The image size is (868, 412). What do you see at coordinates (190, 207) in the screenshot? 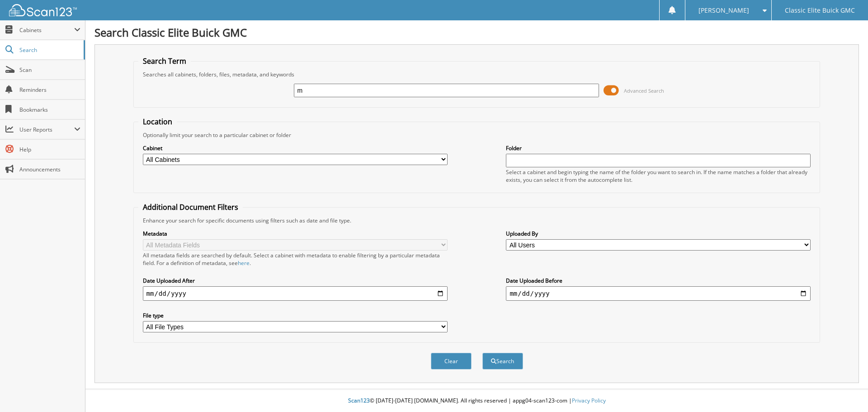
I see `legend: Additional Document Filters` at bounding box center [190, 207].